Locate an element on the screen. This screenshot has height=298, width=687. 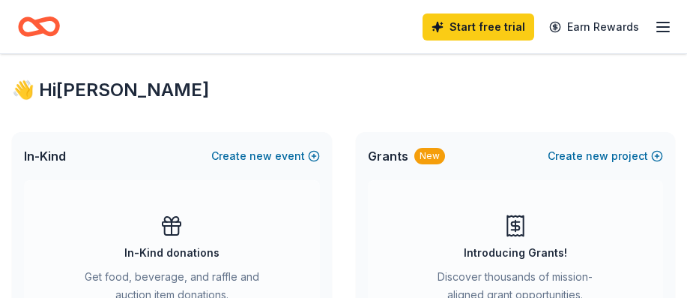
div: In-Kind donations is located at coordinates (172, 253).